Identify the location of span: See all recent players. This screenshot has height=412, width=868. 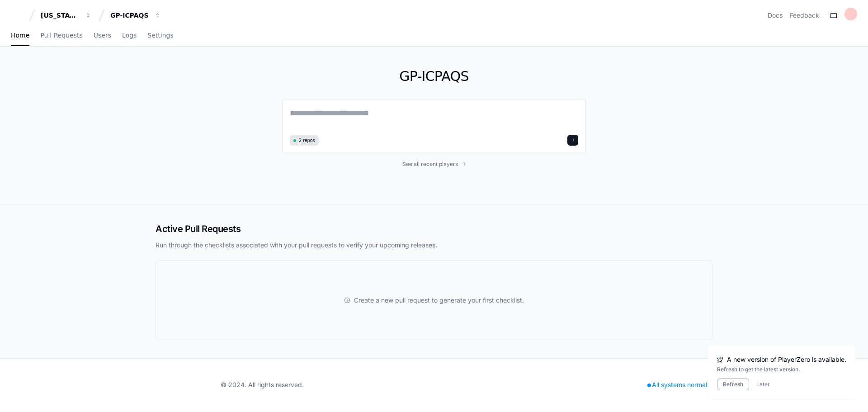
(430, 164).